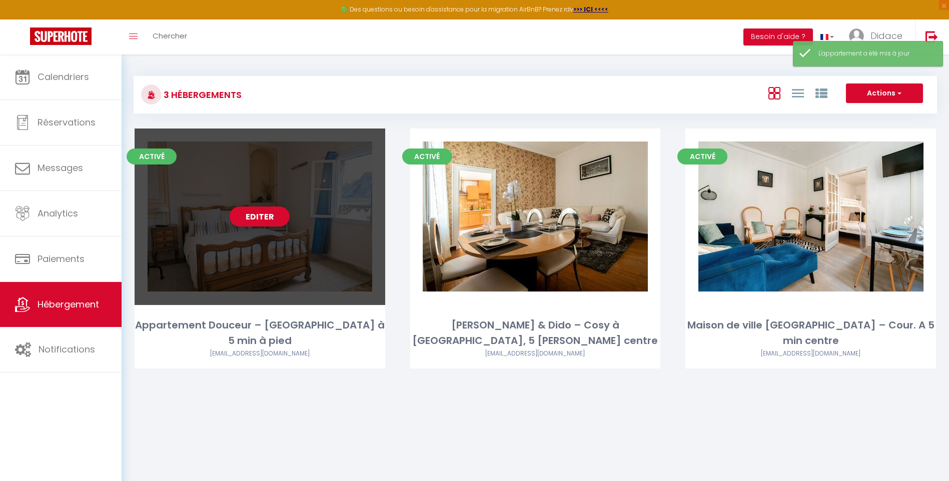 Image resolution: width=949 pixels, height=481 pixels. Describe the element at coordinates (591, 9) in the screenshot. I see `strong: >>> ICI <<<<` at that location.